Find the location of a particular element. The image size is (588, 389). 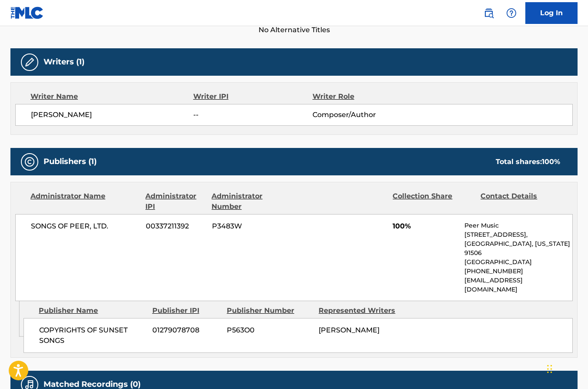

span: 01279078708 is located at coordinates (186, 330).